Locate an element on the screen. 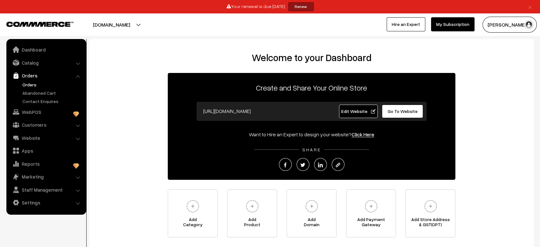  a: Marketing is located at coordinates (46, 176).